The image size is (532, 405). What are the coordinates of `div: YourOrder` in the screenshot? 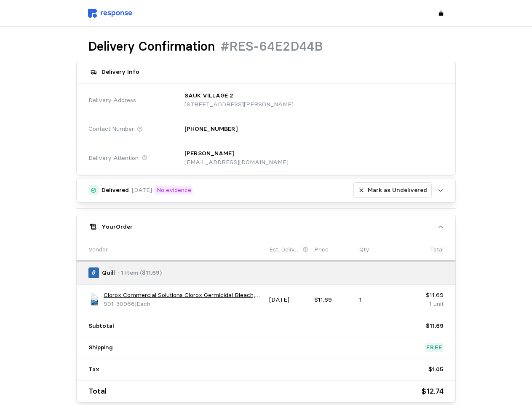 It's located at (266, 320).